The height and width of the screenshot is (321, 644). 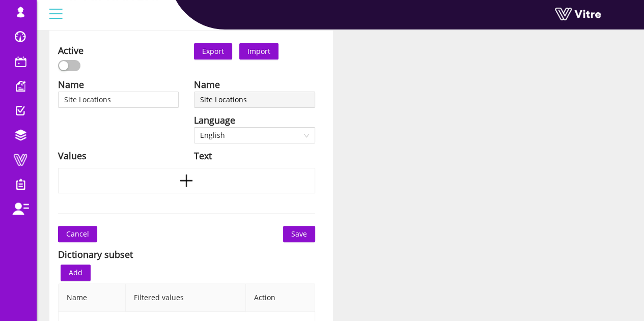 What do you see at coordinates (299, 234) in the screenshot?
I see `span: Save` at bounding box center [299, 234].